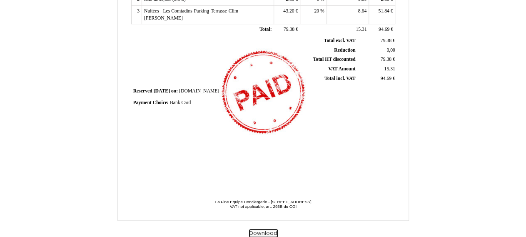  I want to click on span: Total HT discounted, so click(334, 59).